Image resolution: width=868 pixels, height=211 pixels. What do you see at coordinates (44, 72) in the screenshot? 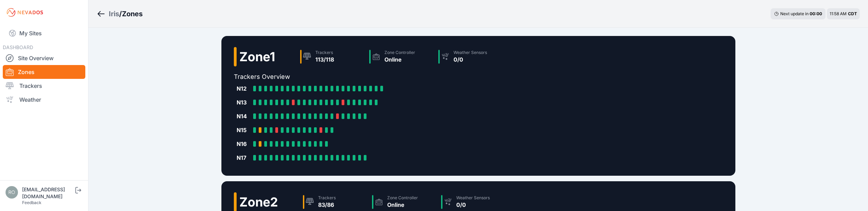
I see `a: Zones` at bounding box center [44, 72].